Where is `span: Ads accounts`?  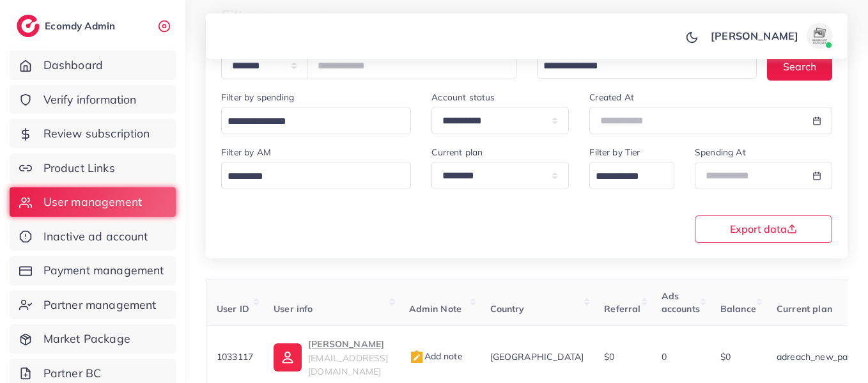
span: Ads accounts is located at coordinates (681, 303).